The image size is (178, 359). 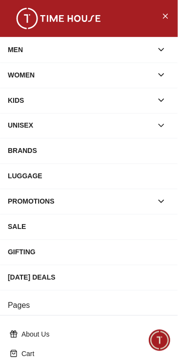 I want to click on div: PROMOTIONS, so click(x=80, y=202).